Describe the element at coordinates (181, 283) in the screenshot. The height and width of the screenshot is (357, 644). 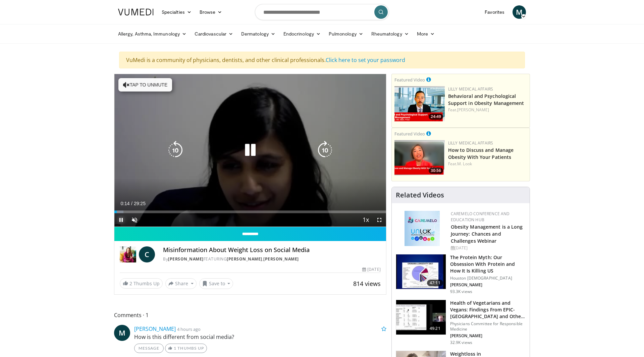
I see `button: Share` at that location.